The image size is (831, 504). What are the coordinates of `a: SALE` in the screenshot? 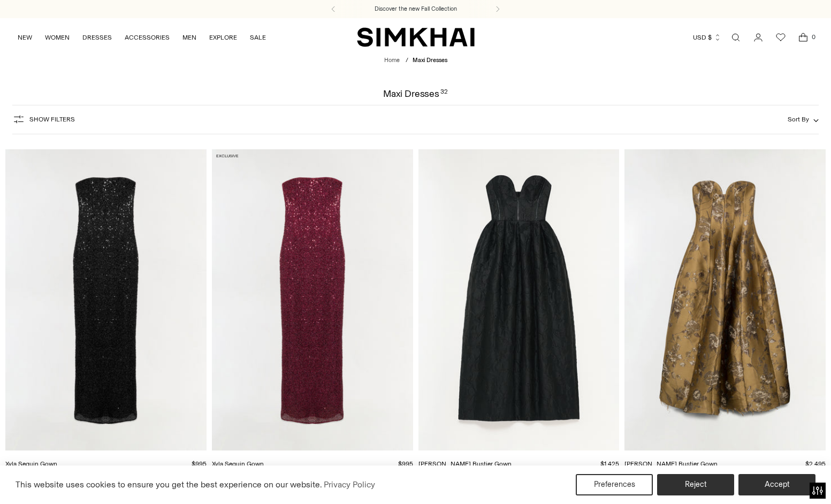 It's located at (258, 38).